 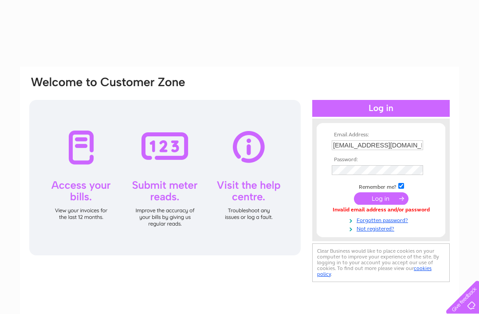 I want to click on a: cookies policy, so click(x=374, y=271).